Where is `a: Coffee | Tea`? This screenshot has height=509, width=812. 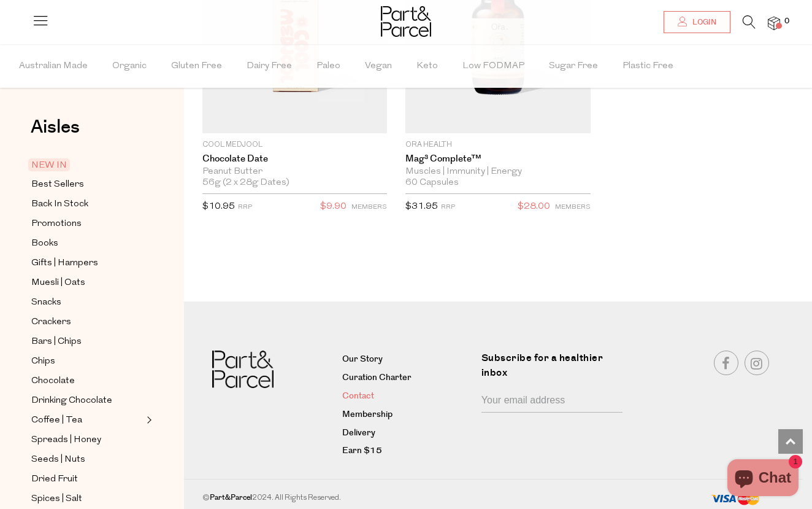
a: Coffee | Tea is located at coordinates (87, 420).